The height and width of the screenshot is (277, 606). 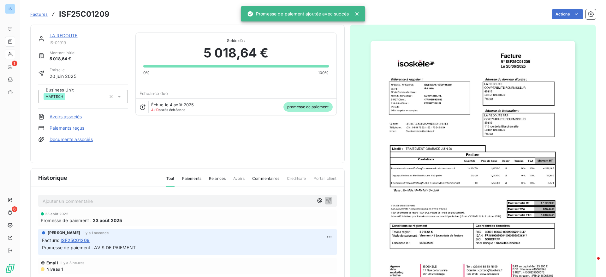 What do you see at coordinates (84, 14) in the screenshot?
I see `h3: ISF25C01209` at bounding box center [84, 14].